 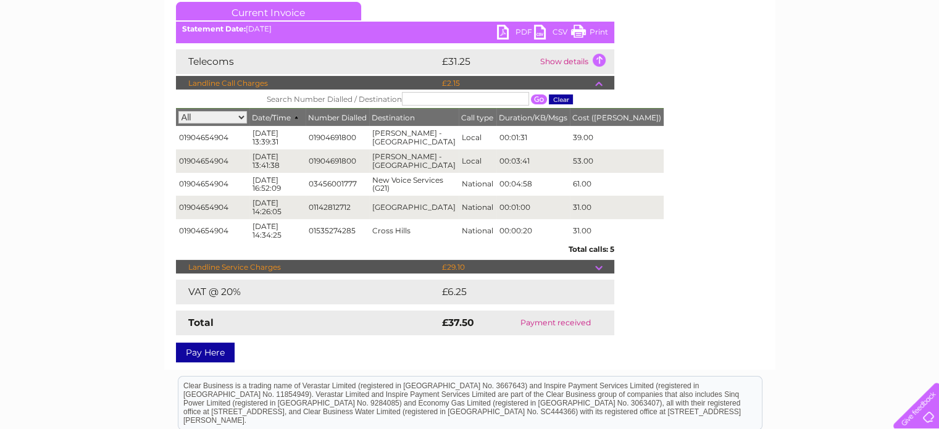 I want to click on a: Blog, so click(x=841, y=57).